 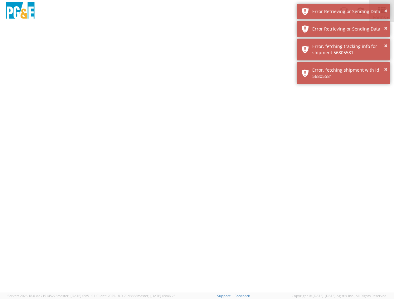 What do you see at coordinates (20, 11) in the screenshot?
I see `img: pge-logo-06675f144f4cfa6a6814.png` at bounding box center [20, 11].